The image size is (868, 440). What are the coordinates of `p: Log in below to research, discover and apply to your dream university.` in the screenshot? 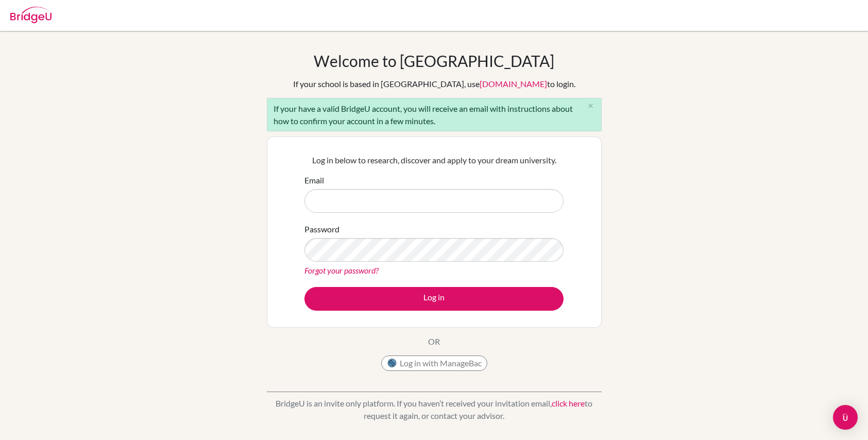 It's located at (433, 160).